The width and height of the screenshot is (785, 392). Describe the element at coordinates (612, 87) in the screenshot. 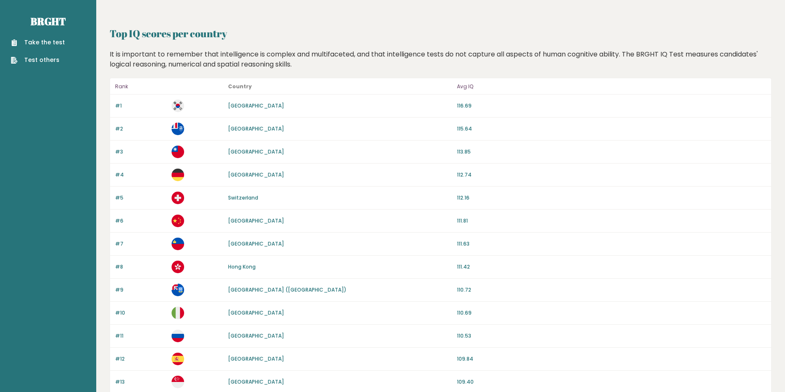

I see `p: Avg IQ` at that location.